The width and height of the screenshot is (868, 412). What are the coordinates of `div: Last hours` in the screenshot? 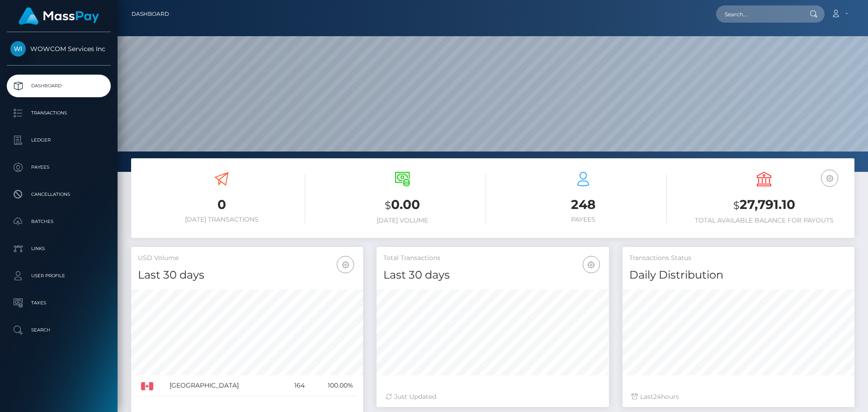 It's located at (738, 396).